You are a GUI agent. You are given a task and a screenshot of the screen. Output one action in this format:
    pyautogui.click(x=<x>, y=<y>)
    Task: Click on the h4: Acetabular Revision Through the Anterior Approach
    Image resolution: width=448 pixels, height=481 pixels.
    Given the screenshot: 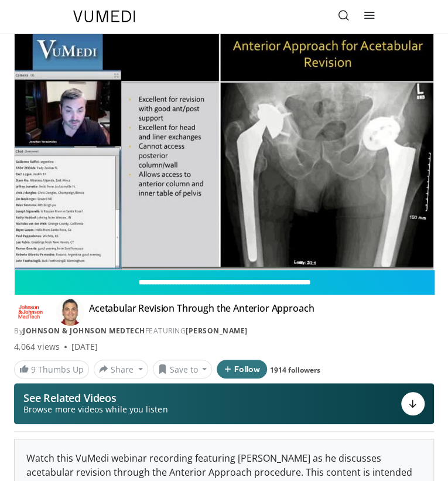 What is the action you would take?
    pyautogui.click(x=202, y=311)
    